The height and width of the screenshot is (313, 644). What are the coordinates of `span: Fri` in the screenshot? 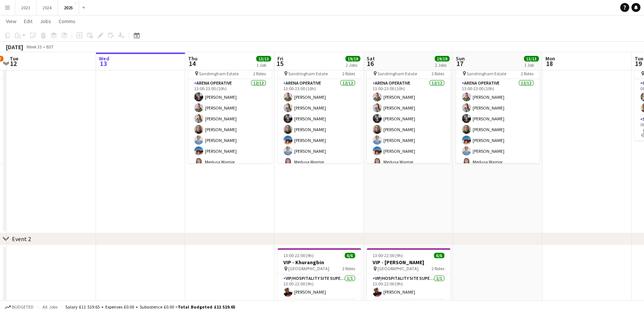 It's located at (280, 59).